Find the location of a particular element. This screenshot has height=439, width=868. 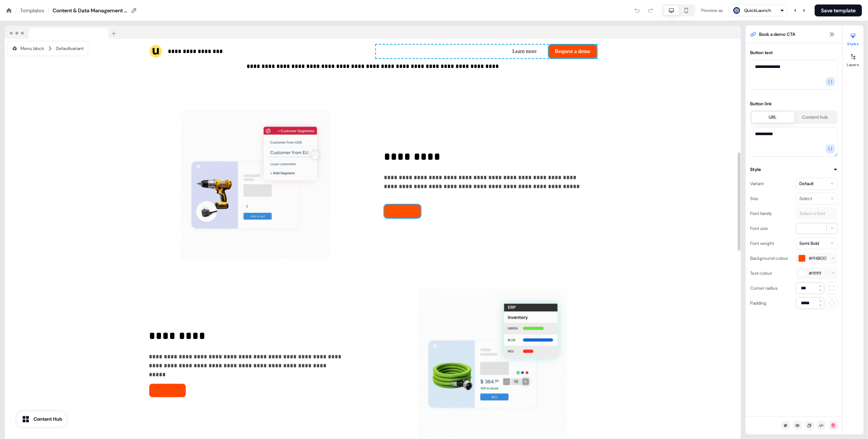

button: URL is located at coordinates (772, 117).